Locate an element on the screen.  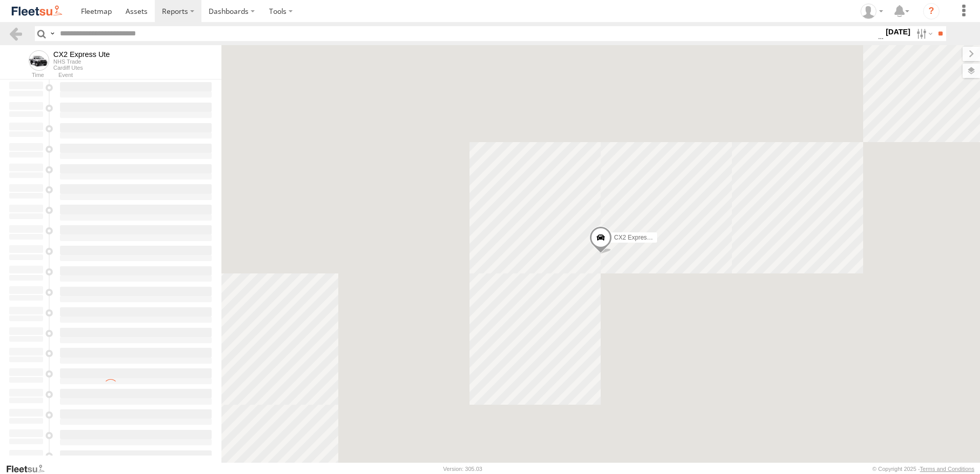
label: Search Filter Options is located at coordinates (924, 34).